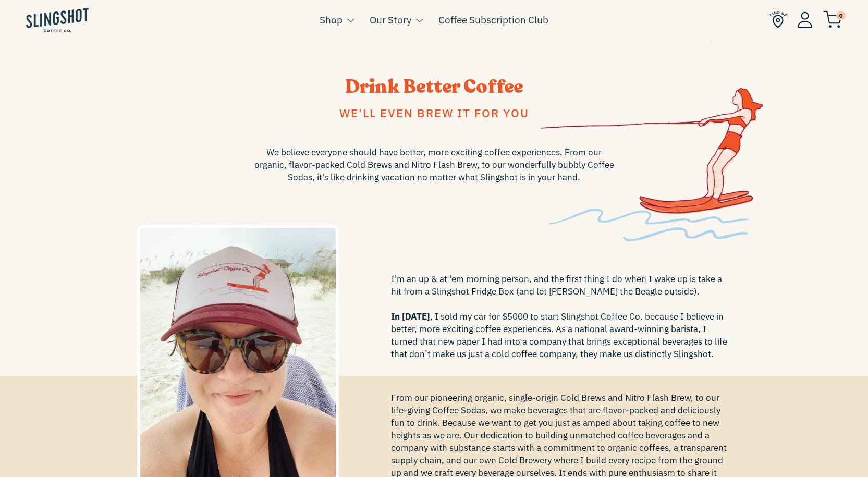 Image resolution: width=868 pixels, height=477 pixels. What do you see at coordinates (391, 20) in the screenshot?
I see `a: Our Story` at bounding box center [391, 20].